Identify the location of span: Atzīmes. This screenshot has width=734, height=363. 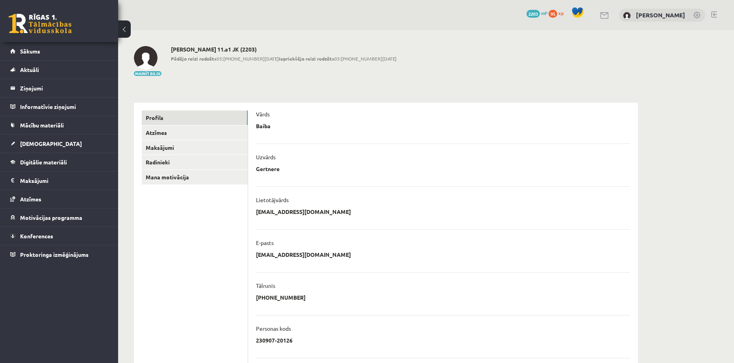
(31, 199).